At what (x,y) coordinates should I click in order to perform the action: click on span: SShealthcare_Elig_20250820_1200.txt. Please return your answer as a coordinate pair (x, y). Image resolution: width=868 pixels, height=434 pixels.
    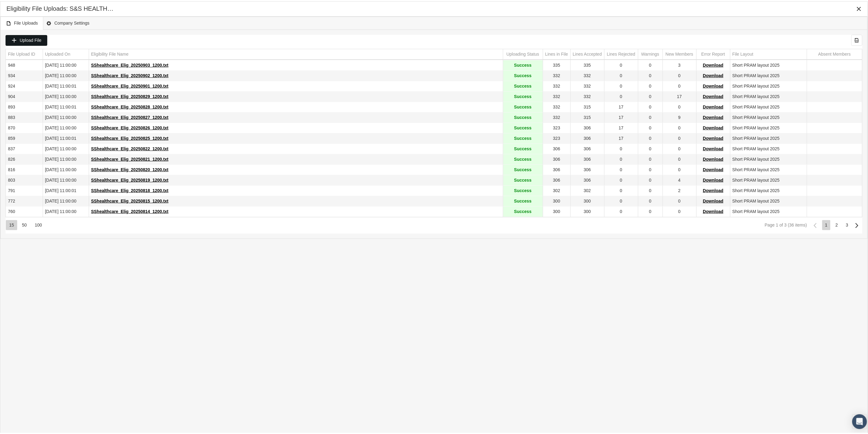
    Looking at the image, I should click on (130, 168).